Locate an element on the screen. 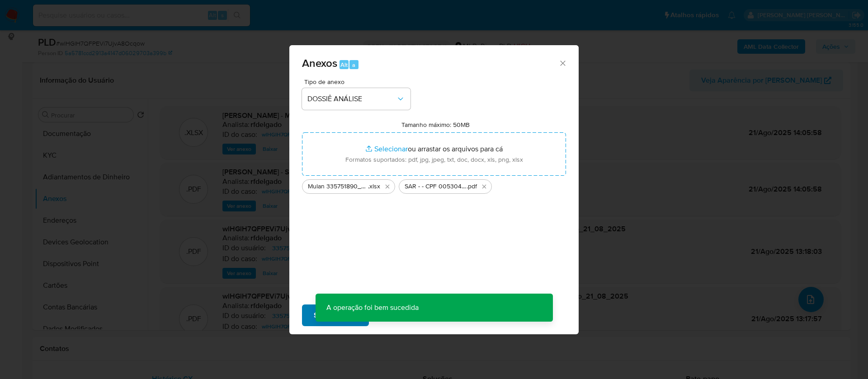 The height and width of the screenshot is (379, 868). span: Tipo de anexo is located at coordinates (358, 82).